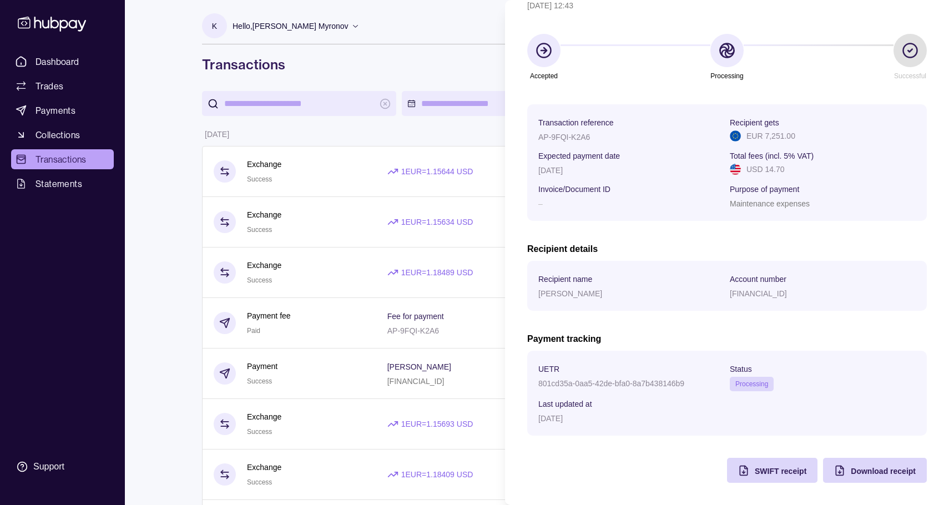 This screenshot has height=505, width=949. Describe the element at coordinates (758, 279) in the screenshot. I see `p: Account number` at that location.